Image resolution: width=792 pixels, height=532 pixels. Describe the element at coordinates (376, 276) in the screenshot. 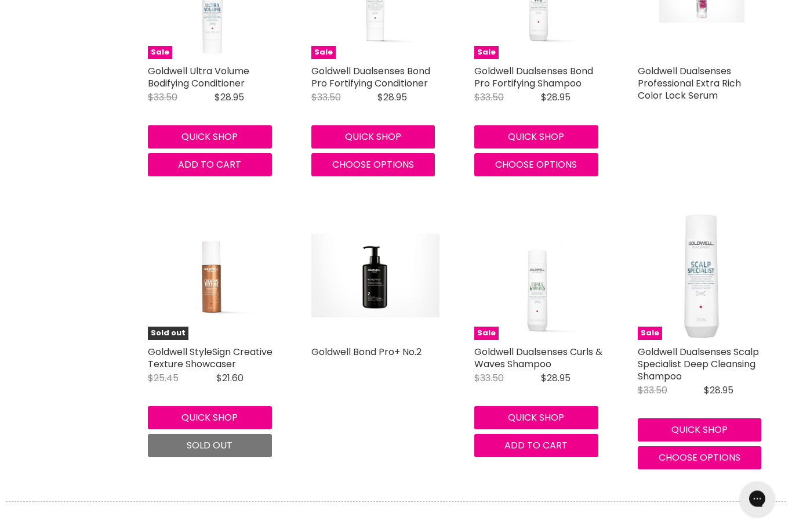

I see `img: Goldwell Bond Pro+ No.2` at that location.